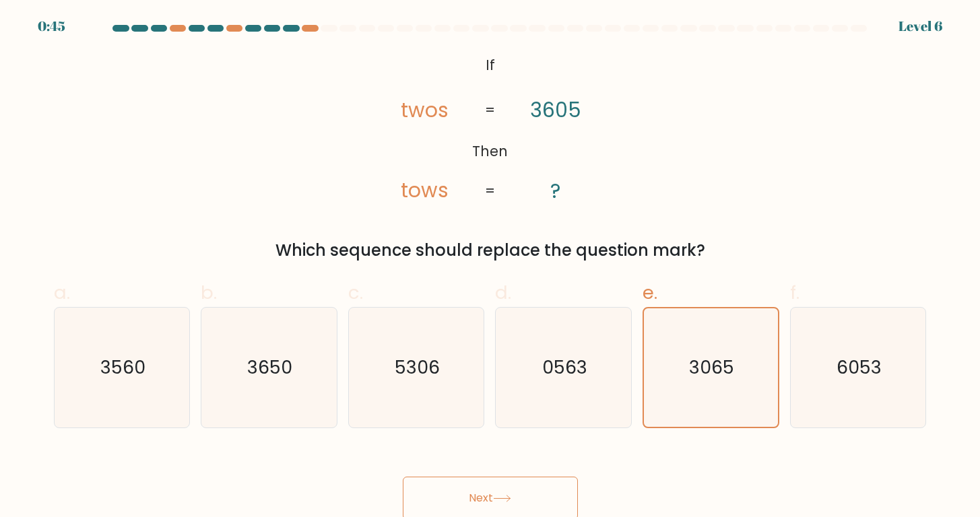  What do you see at coordinates (209, 292) in the screenshot?
I see `span: b.` at bounding box center [209, 292].